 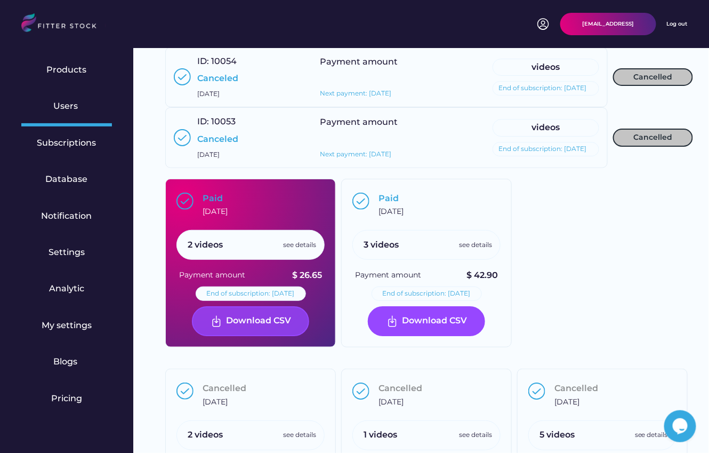 What do you see at coordinates (67, 216) in the screenshot?
I see `div: Notification` at bounding box center [67, 216].